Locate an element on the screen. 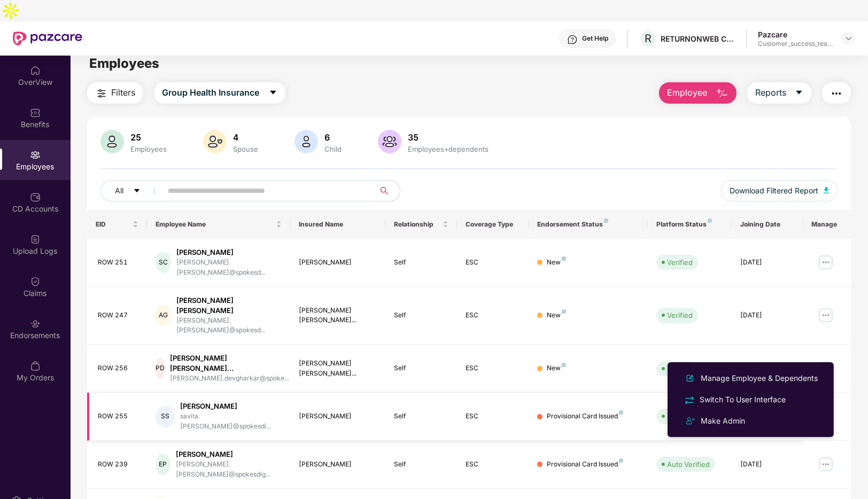 This screenshot has height=499, width=868. img: svg+xml;base64,PHN2ZyBpZD0iRW1wbG95ZWVzIiB4bWxucz0iaHR0cDovL3d3dy53My5vcmcvMjAwMC9zdmciIHdpZHRoPS... is located at coordinates (35, 155).